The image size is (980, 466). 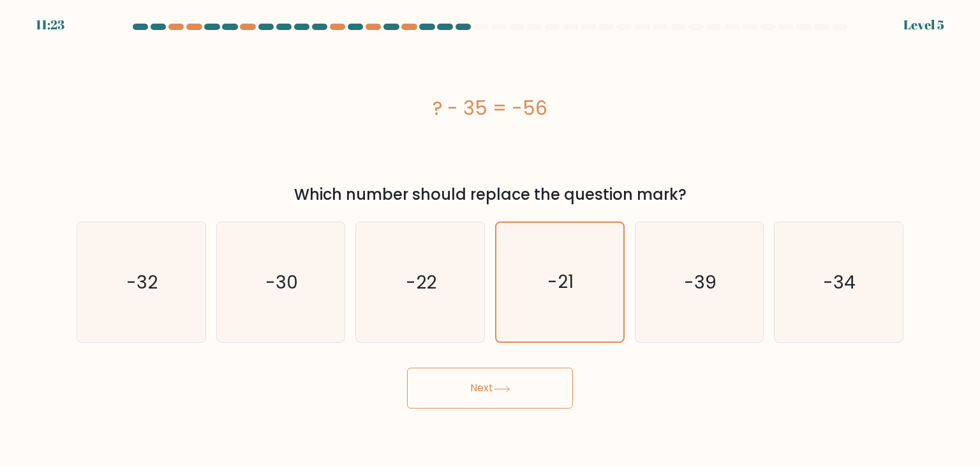 What do you see at coordinates (490, 388) in the screenshot?
I see `button: Next` at bounding box center [490, 388].